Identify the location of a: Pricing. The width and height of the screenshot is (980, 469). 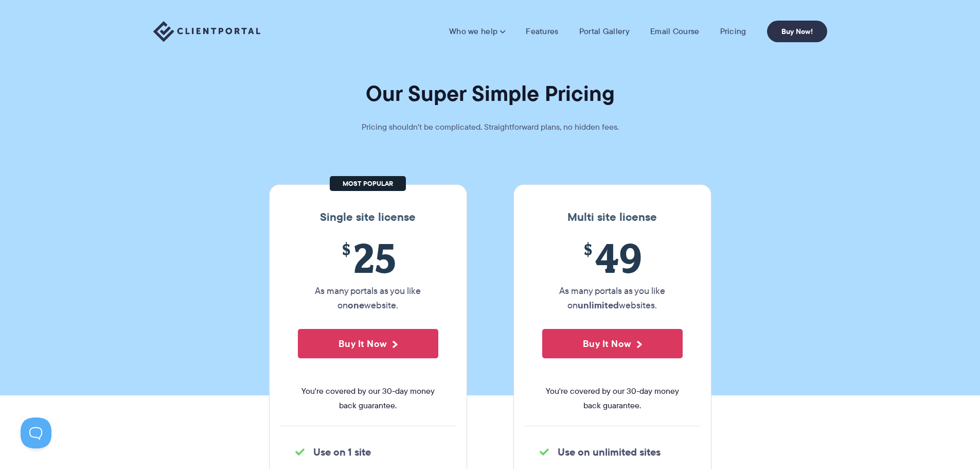
(733, 31).